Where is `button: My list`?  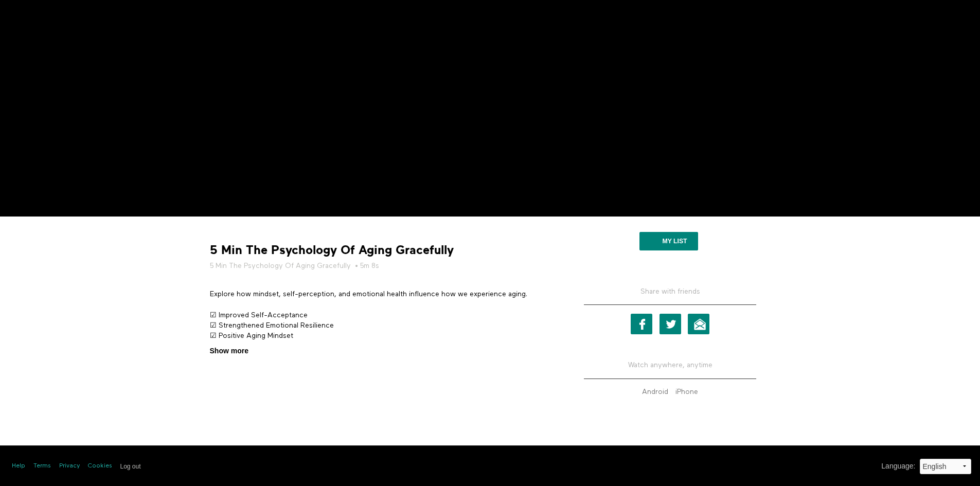 button: My list is located at coordinates (668, 241).